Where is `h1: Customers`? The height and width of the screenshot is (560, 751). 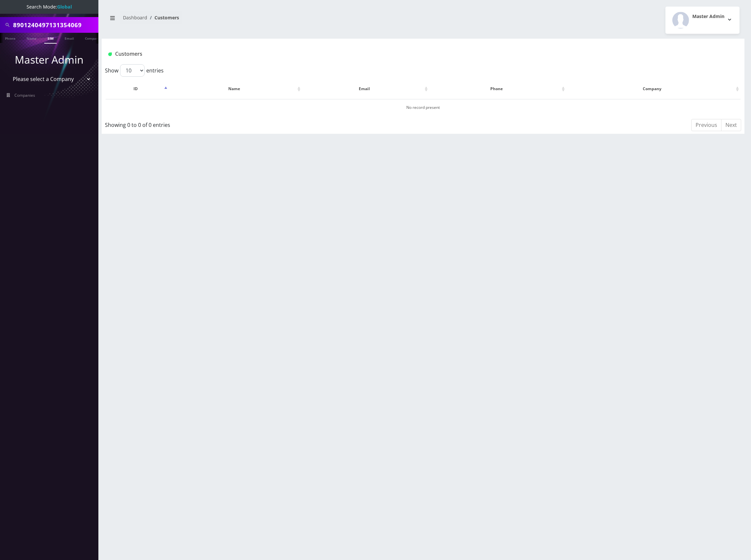 h1: Customers is located at coordinates (370, 54).